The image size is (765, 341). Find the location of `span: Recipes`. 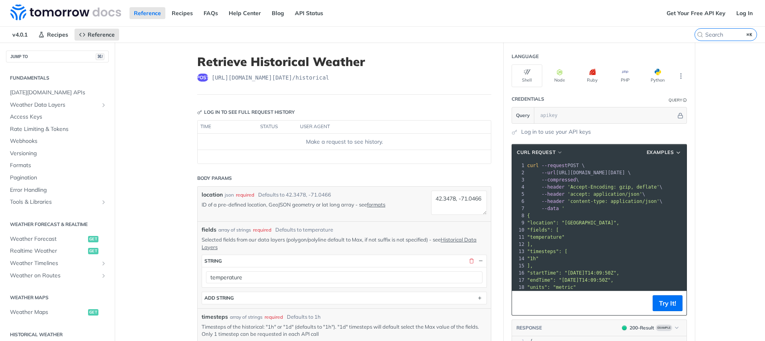

span: Recipes is located at coordinates (57, 35).